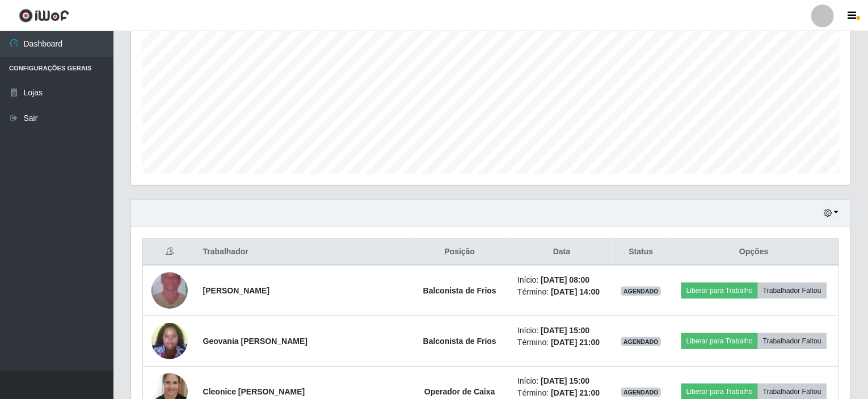 This screenshot has width=868, height=399. I want to click on th: Status, so click(641, 252).